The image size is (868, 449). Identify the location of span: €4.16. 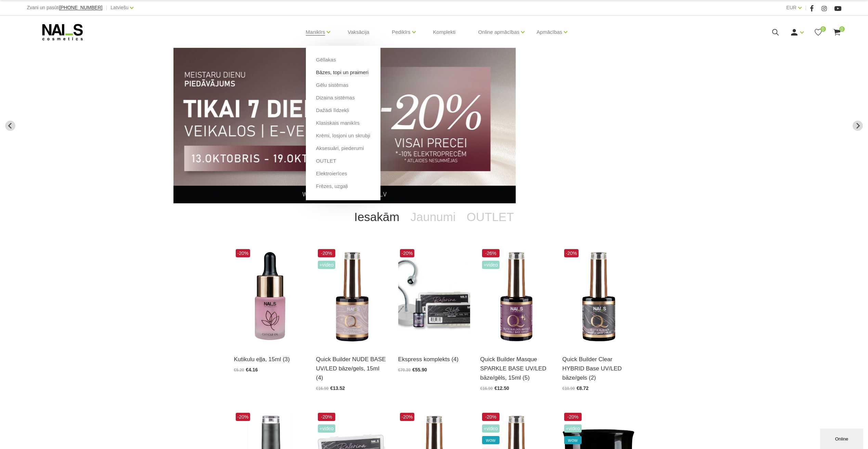
(252, 370).